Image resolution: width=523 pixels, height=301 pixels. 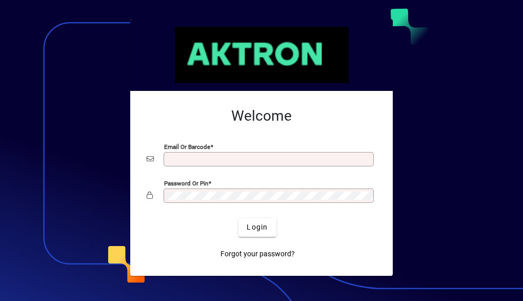 I want to click on h2: Welcome, so click(x=262, y=116).